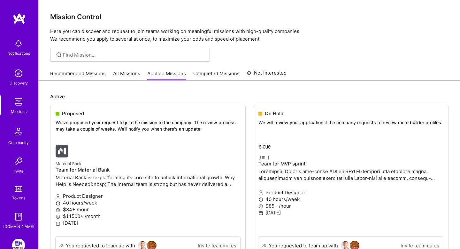  I want to click on a: Completed Missions, so click(216, 75).